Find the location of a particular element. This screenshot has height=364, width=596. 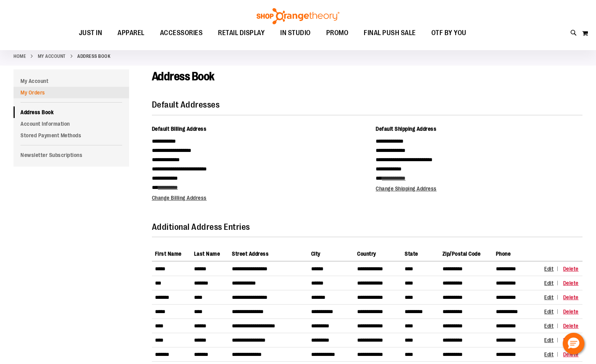

a: Newsletter Subscriptions is located at coordinates (71, 155).